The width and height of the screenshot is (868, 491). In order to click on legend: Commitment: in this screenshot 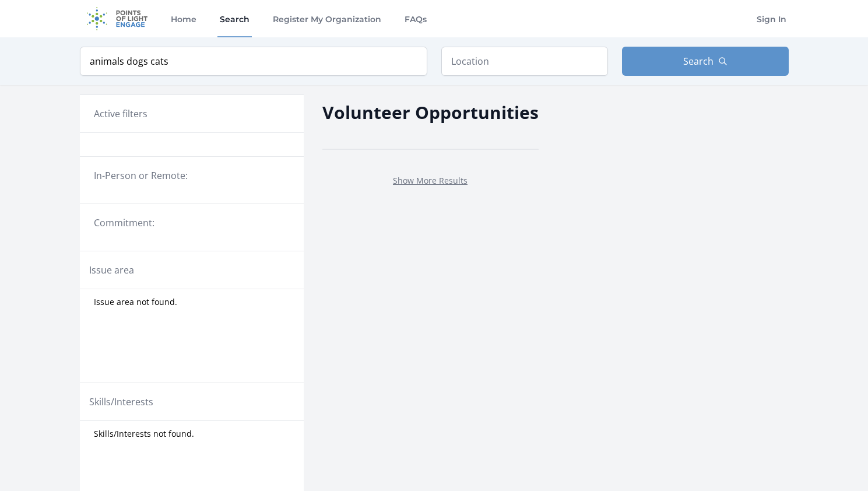, I will do `click(192, 223)`.